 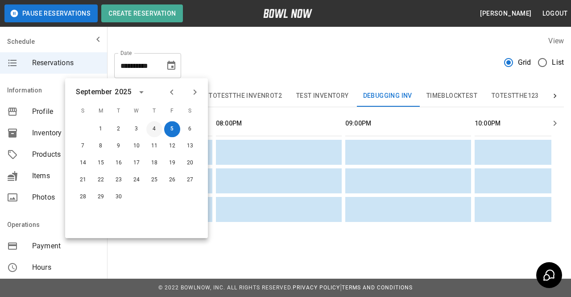 I want to click on button: TimeBlockTest, so click(x=452, y=96).